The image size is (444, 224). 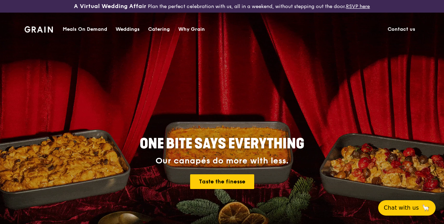 I want to click on button: Chat with us🦙, so click(x=407, y=208).